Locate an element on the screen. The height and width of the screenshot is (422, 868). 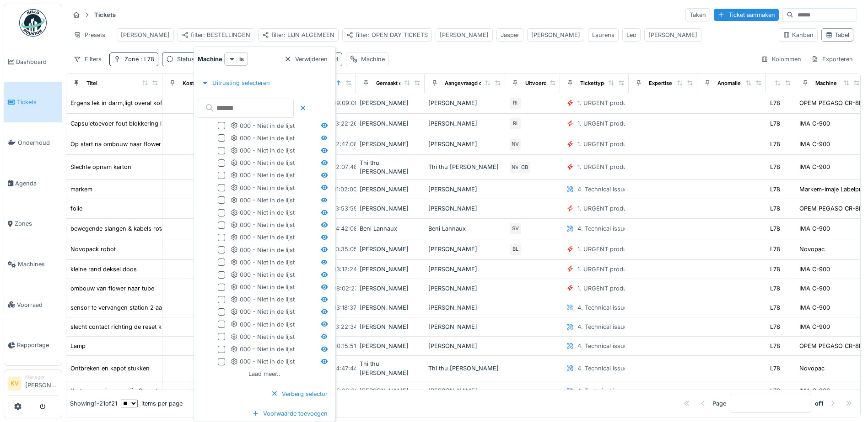
div: Verberg selector is located at coordinates (299, 394).